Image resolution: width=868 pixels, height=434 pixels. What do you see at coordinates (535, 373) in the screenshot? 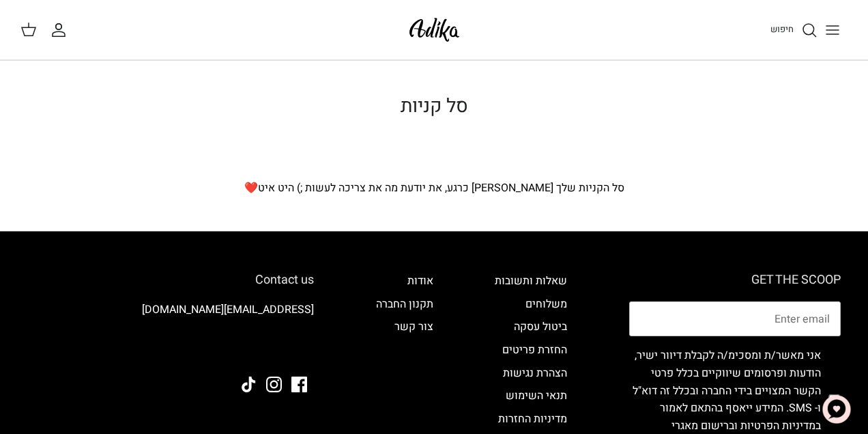
I see `a: הצהרת נגישות` at bounding box center [535, 373].